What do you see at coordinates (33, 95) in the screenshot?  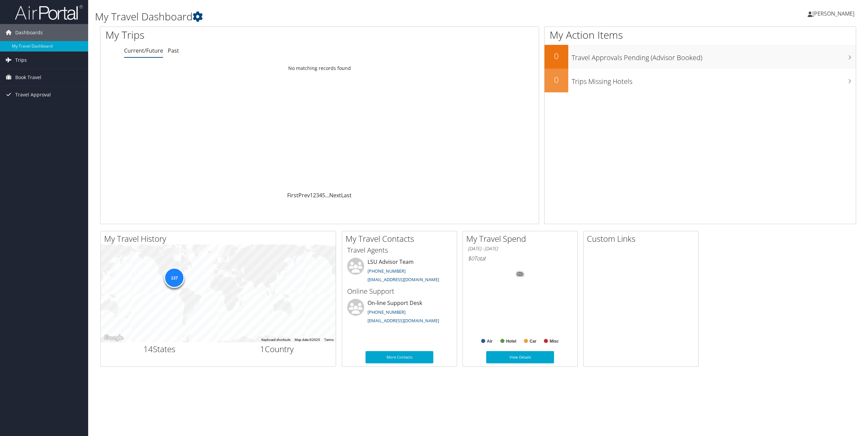 I see `span: Travel Approval` at bounding box center [33, 95].